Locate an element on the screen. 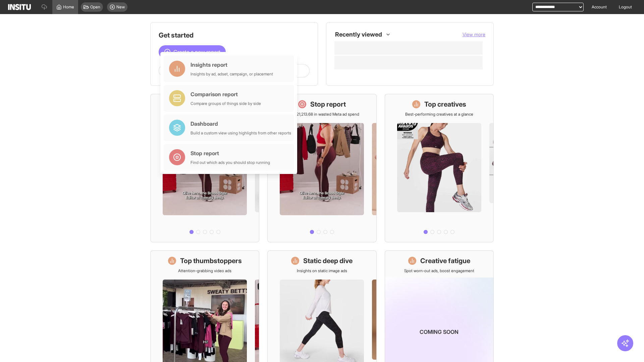  span: Home is located at coordinates (68, 7).